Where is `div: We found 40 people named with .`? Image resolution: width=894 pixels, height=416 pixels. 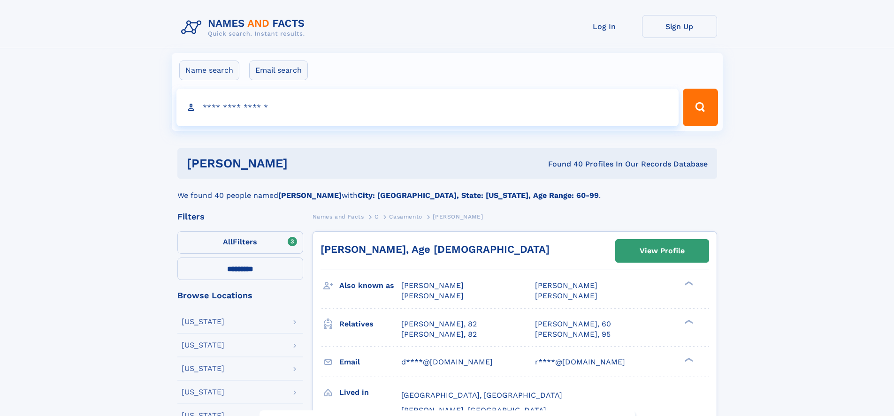 div: We found 40 people named with . is located at coordinates (447, 190).